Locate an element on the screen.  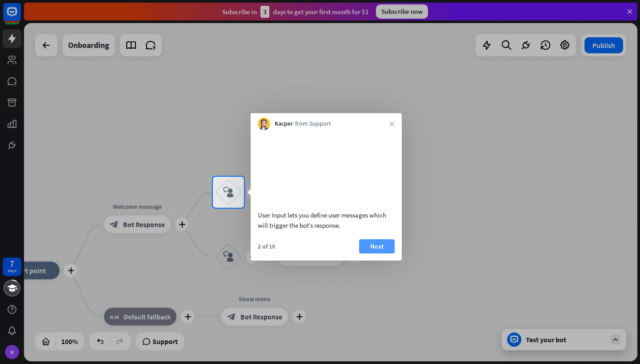
button: Next is located at coordinates (377, 247).